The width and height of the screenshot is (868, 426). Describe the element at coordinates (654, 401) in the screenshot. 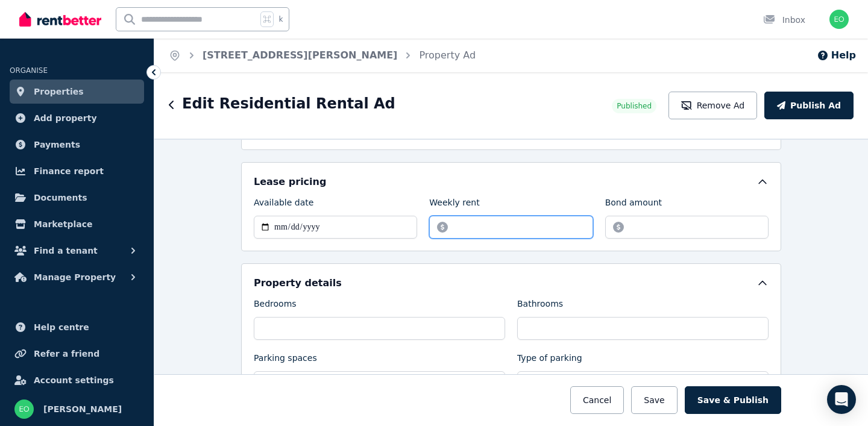

I see `button: Save` at that location.